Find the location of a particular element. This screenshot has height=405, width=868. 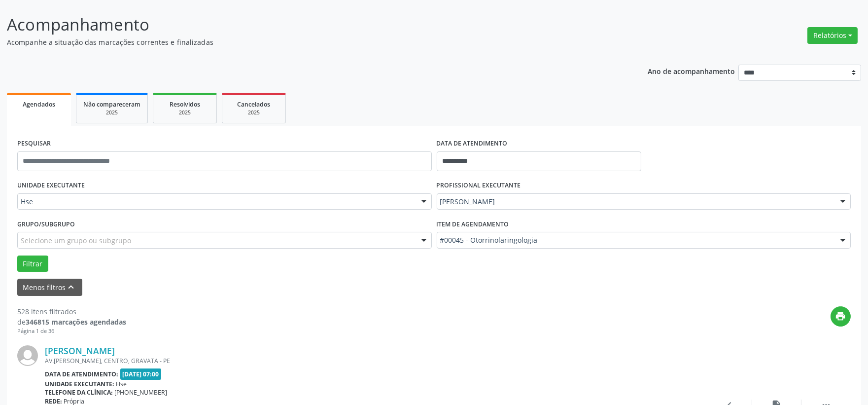

button: Filtrar is located at coordinates (33, 264).